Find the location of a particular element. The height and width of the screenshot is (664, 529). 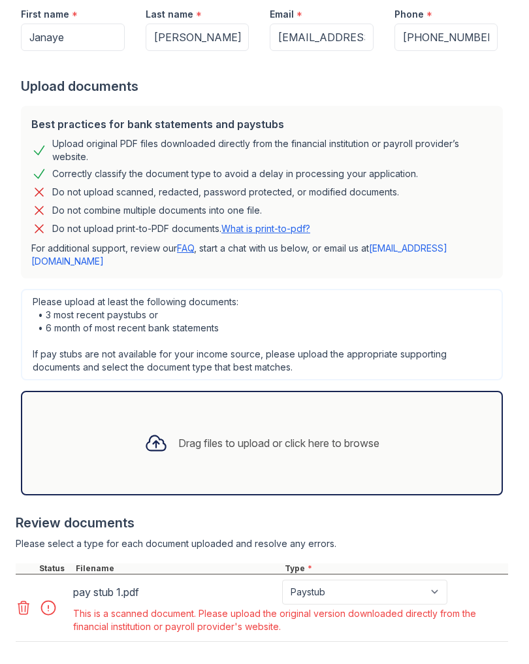

div: Please upload at least the following documents: • 3 most recent paystubs or • 6 month of most rec... is located at coordinates (262, 335).